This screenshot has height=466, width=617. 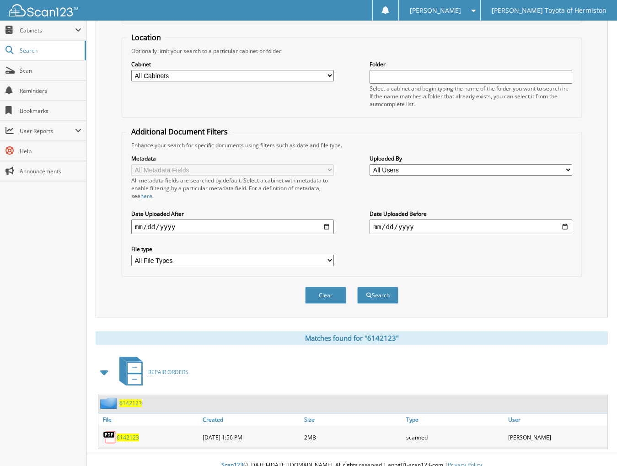 I want to click on button: Search, so click(x=378, y=295).